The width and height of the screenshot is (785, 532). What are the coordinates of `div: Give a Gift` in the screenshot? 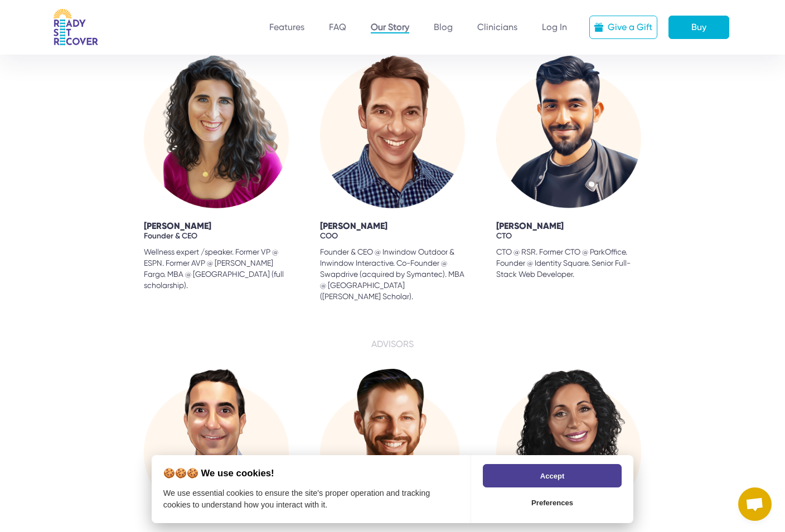 It's located at (630, 27).